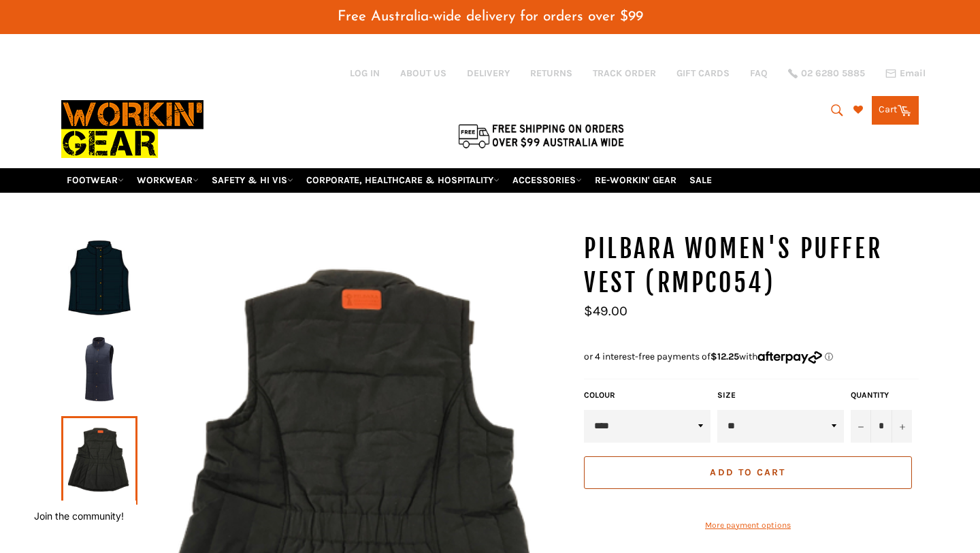 Image resolution: width=980 pixels, height=553 pixels. Describe the element at coordinates (99, 278) in the screenshot. I see `img: Workin Gear PILBARA Women's Puffer Vest` at that location.